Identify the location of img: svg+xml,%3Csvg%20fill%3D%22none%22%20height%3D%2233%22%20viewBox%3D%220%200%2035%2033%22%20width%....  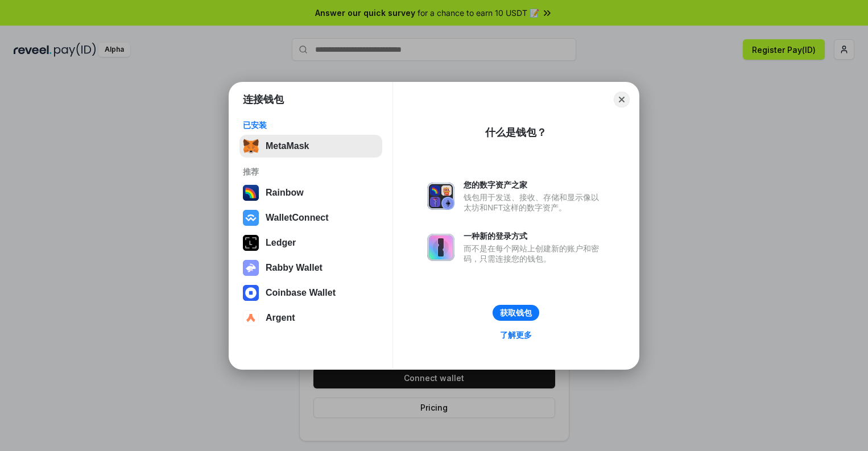
(251, 146).